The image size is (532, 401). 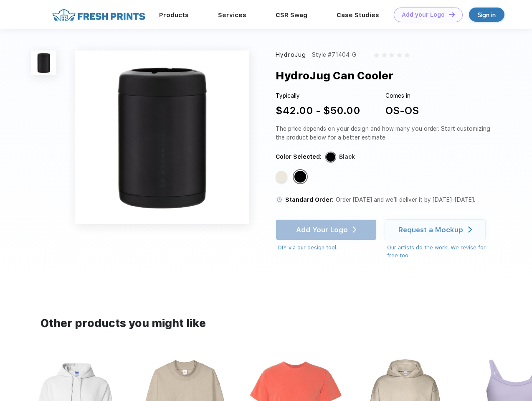 What do you see at coordinates (335, 76) in the screenshot?
I see `div: HydroJug Can Cooler` at bounding box center [335, 76].